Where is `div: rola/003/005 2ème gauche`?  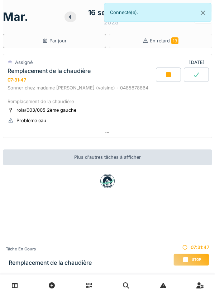
div: rola/003/005 2ème gauche is located at coordinates (46, 110).